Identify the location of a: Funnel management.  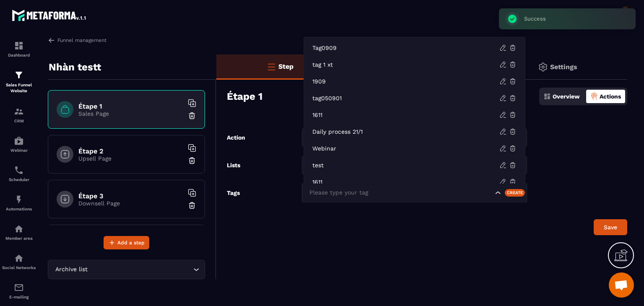
(77, 41).